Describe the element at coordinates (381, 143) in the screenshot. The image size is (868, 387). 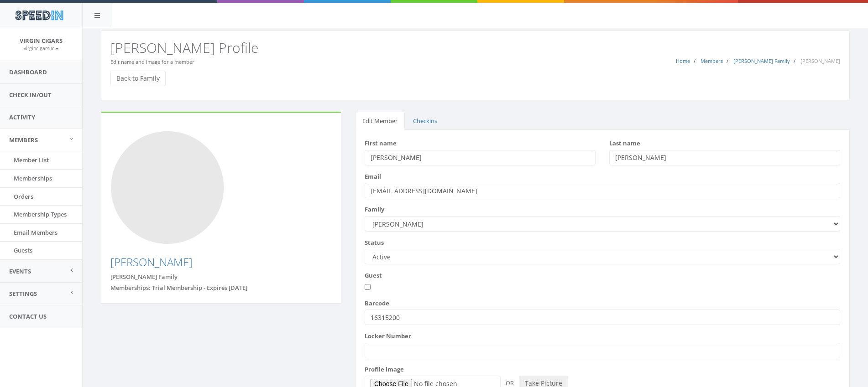
I see `label: First name` at that location.